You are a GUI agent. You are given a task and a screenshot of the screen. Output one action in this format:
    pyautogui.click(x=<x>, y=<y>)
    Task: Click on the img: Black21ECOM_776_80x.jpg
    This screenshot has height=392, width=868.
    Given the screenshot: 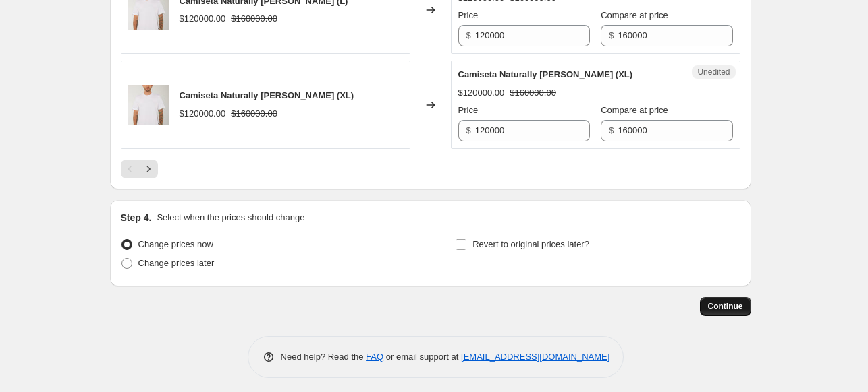 What is the action you would take?
    pyautogui.click(x=149, y=105)
    